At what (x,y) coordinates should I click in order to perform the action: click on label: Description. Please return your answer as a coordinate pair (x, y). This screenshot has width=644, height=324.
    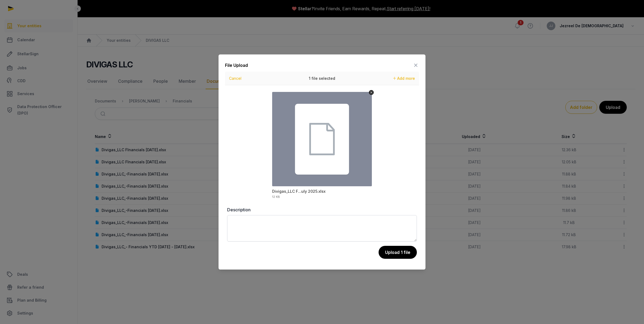
    Looking at the image, I should click on (322, 210).